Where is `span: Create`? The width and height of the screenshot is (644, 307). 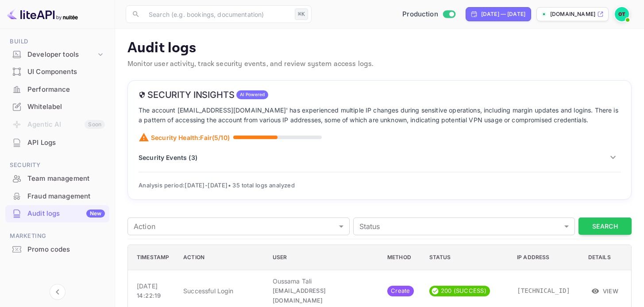 span: Create is located at coordinates (401, 291).